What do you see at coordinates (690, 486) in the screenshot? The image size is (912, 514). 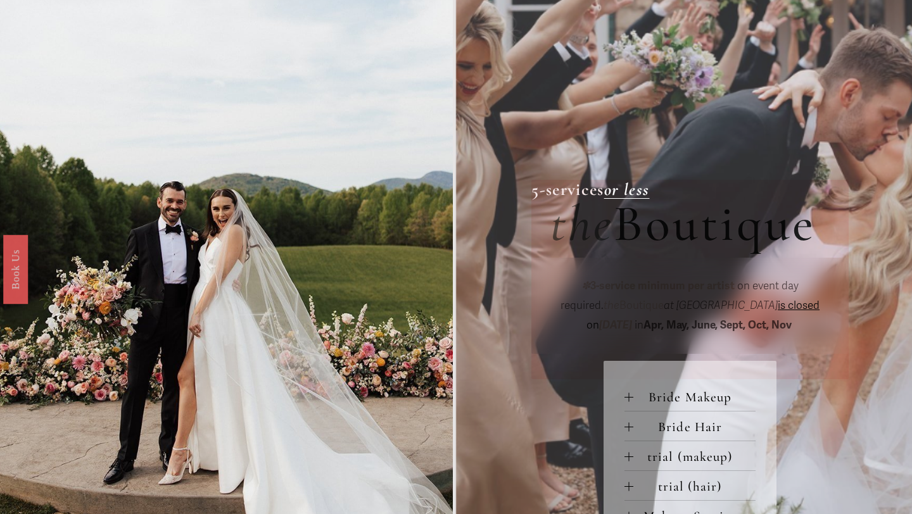 I see `button: trial (hair)` at bounding box center [690, 486].